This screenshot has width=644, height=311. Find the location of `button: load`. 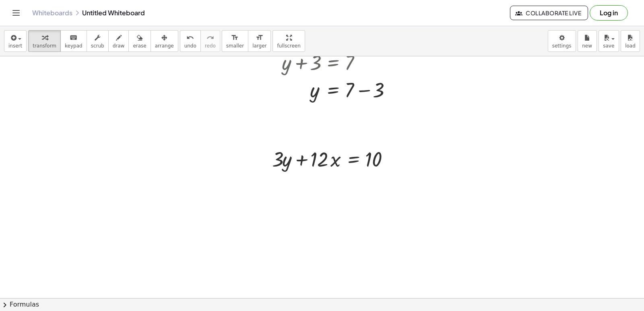

button: load is located at coordinates (630, 41).